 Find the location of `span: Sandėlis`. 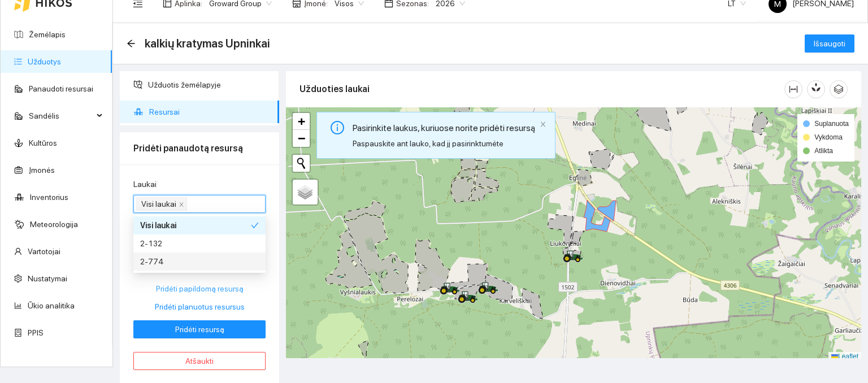

span: Sandėlis is located at coordinates (61, 116).